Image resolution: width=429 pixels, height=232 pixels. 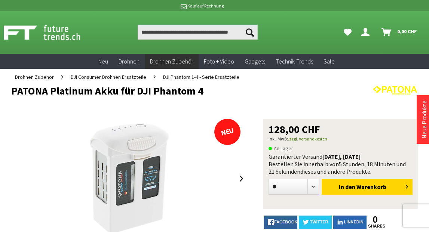 What do you see at coordinates (129, 61) in the screenshot?
I see `a: Drohnen` at bounding box center [129, 61].